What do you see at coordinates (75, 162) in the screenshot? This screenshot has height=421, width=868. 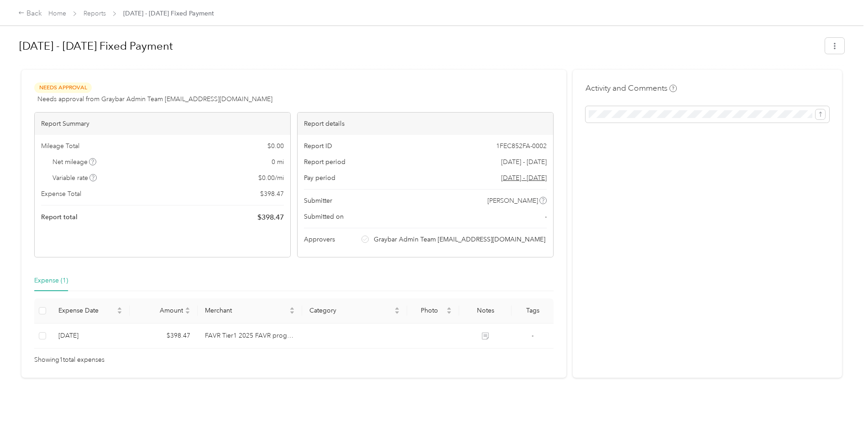 I see `span: Net mileage` at bounding box center [75, 162].